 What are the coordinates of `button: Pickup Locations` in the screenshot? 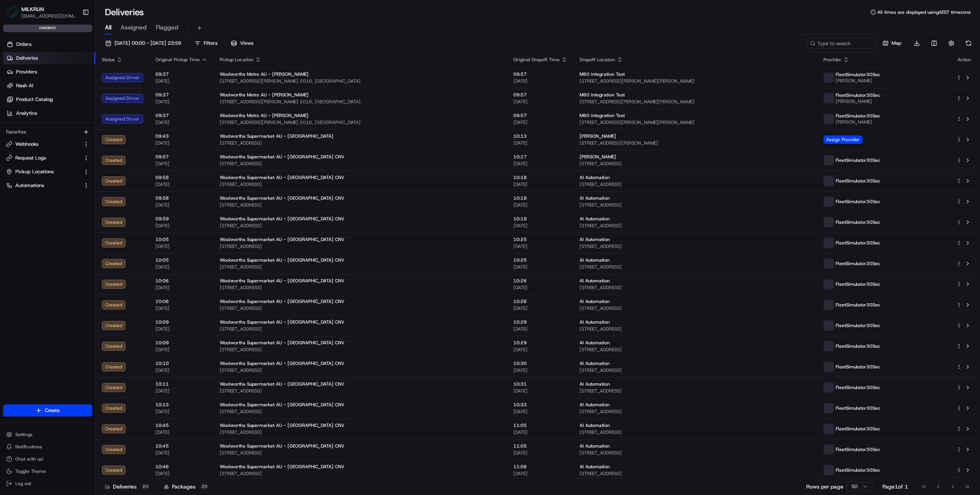 It's located at (47, 172).